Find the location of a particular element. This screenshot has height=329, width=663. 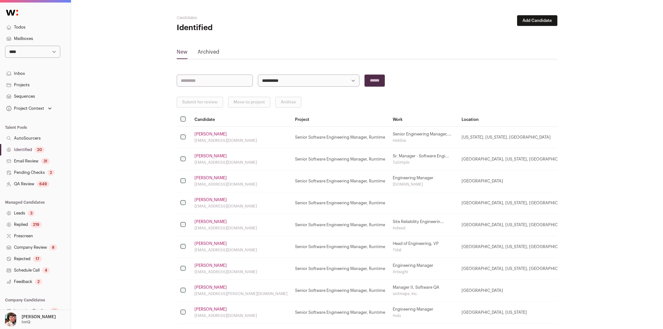

th: Location is located at coordinates (532, 119).